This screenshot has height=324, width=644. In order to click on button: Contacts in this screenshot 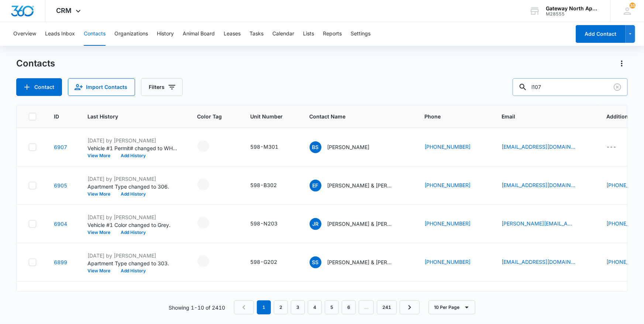, I will do `click(95, 34)`.